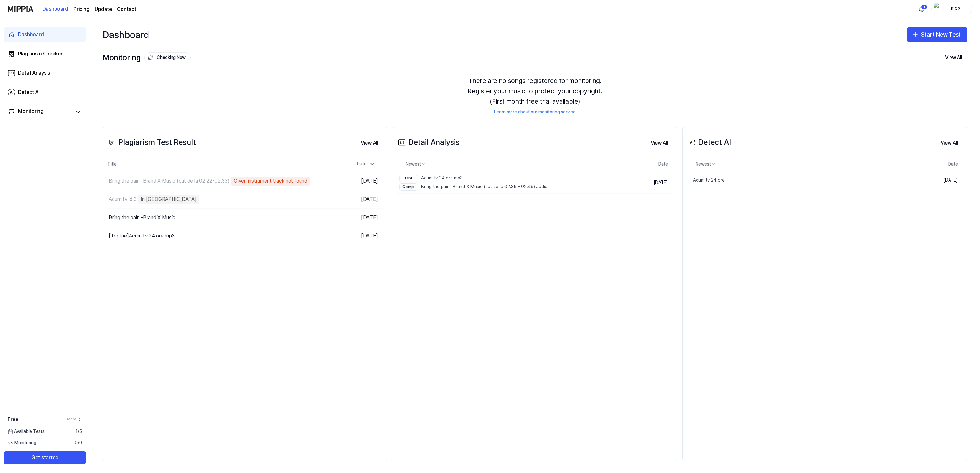  I want to click on span: 1 / 5, so click(78, 432).